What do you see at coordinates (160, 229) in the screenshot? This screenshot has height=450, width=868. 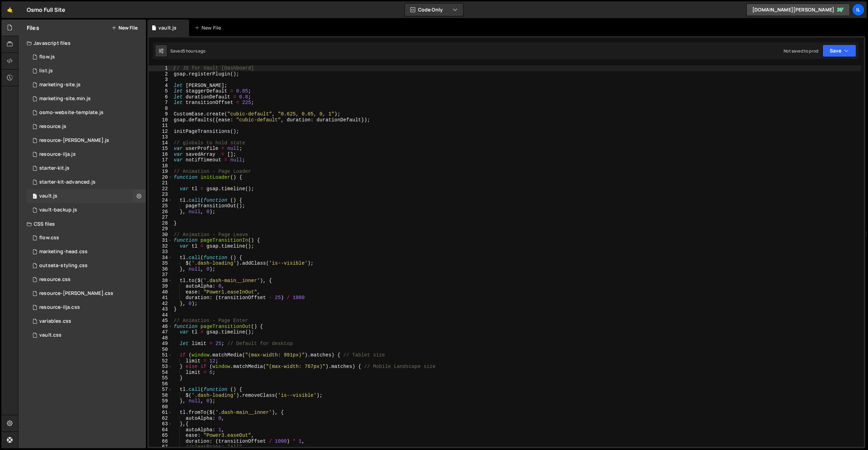 I see `div: 29` at bounding box center [160, 229].